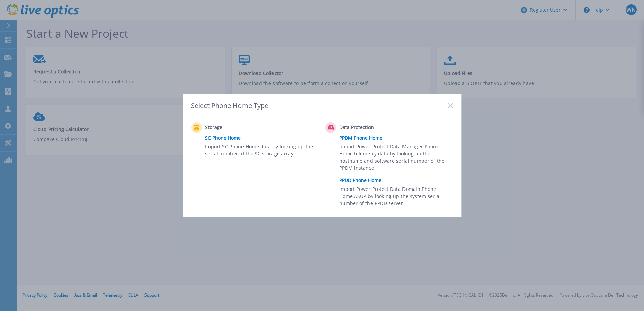 The image size is (644, 311). Describe the element at coordinates (261, 151) in the screenshot. I see `span: Import SC Phone Home data by looking up the serial number of the SC storage array.` at that location.